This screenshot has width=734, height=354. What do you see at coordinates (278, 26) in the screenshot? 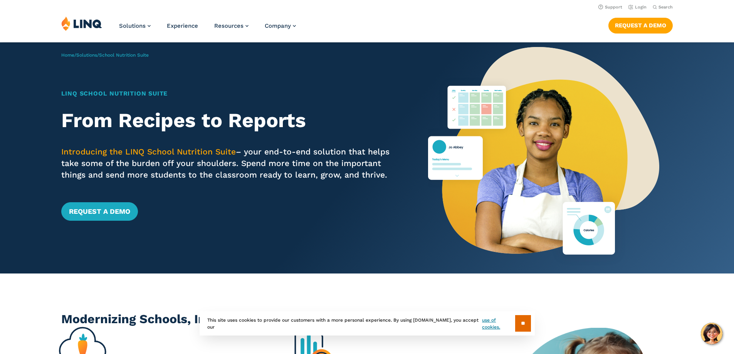
I see `span: Company` at bounding box center [278, 26].